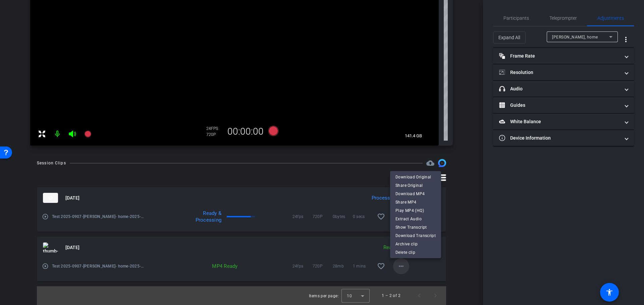 This screenshot has height=305, width=644. I want to click on span: Download MP4, so click(416, 194).